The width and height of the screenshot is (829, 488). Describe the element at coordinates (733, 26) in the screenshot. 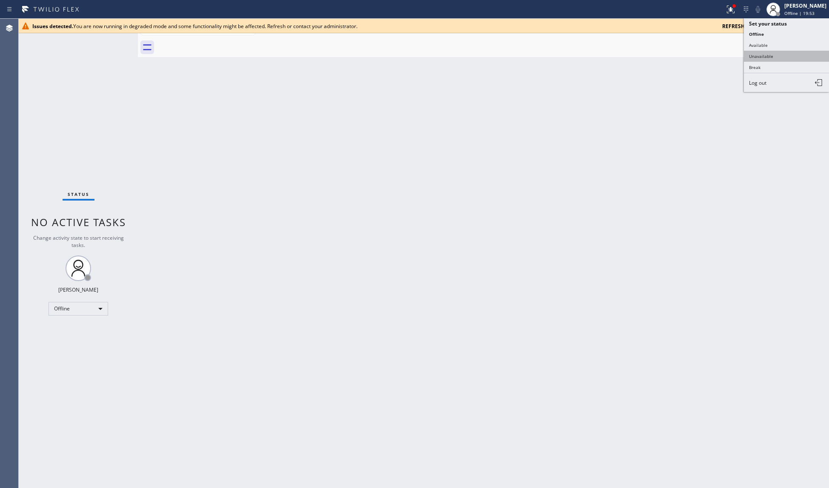

I see `span: refresh` at that location.